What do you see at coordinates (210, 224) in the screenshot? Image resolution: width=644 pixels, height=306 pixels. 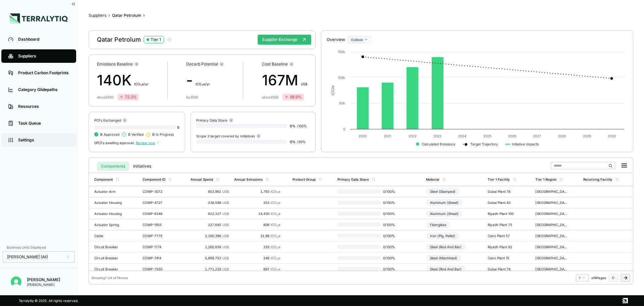 I see `div: 227,645` at bounding box center [210, 224].